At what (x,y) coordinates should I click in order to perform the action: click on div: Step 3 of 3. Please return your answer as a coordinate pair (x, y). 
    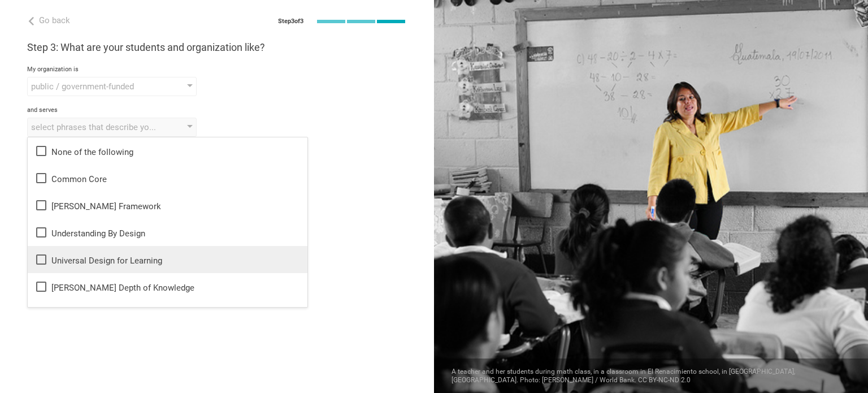
    Looking at the image, I should click on (290, 22).